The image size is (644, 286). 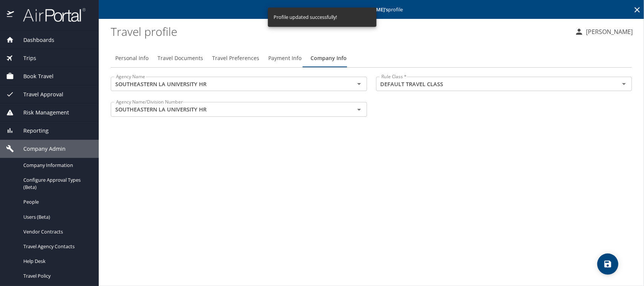 I want to click on span: Travel Documents, so click(x=180, y=58).